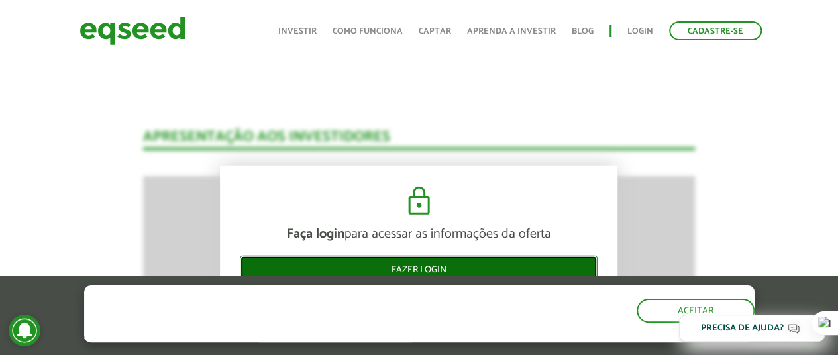 The image size is (838, 355). Describe the element at coordinates (715, 30) in the screenshot. I see `a: Cadastre-se` at that location.